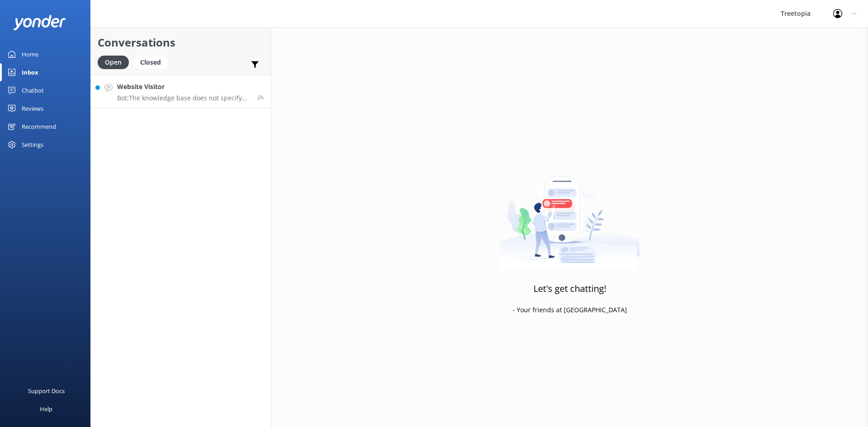 The height and width of the screenshot is (427, 868). Describe the element at coordinates (32, 144) in the screenshot. I see `div: Settings` at that location.